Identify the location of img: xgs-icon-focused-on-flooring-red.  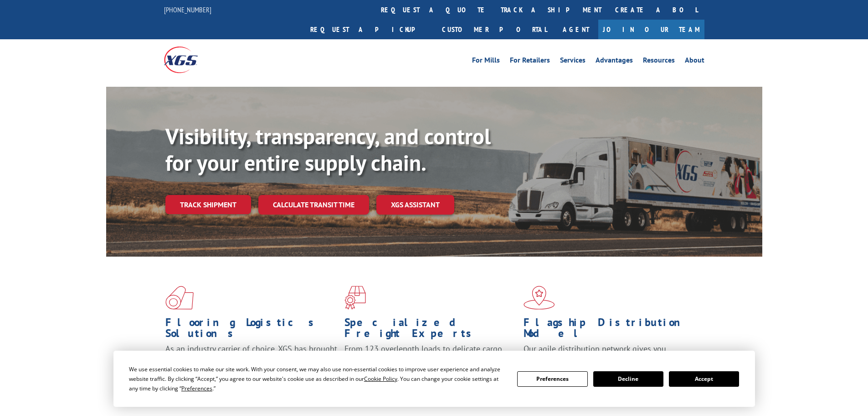
(355, 298).